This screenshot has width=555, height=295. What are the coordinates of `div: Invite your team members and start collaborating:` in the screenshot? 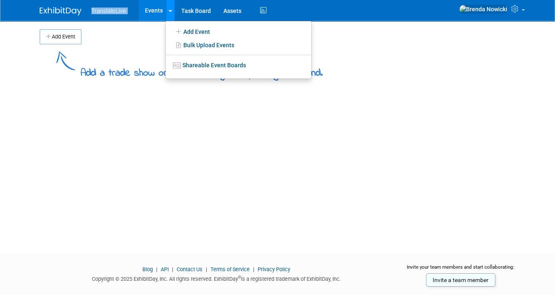 It's located at (460, 270).